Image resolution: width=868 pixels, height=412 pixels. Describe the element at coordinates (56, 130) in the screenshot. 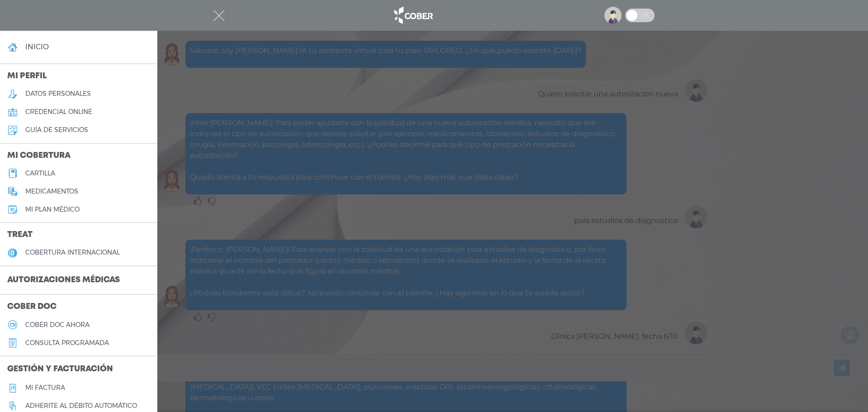

I see `h5: guía de servicios` at that location.